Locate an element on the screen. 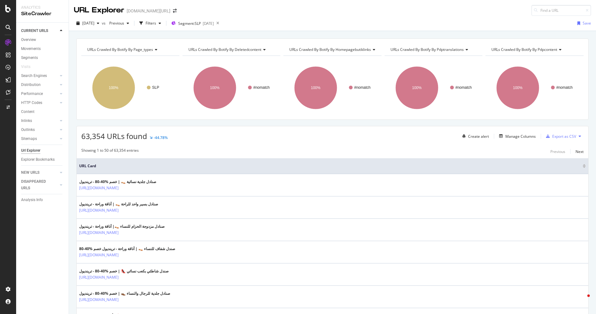 The height and width of the screenshot is (314, 596). button: Next is located at coordinates (580, 152).